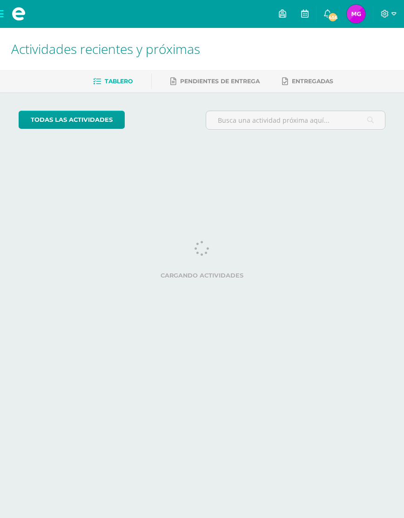  Describe the element at coordinates (296, 120) in the screenshot. I see `input: Busca una actividad próxima aquí...` at that location.